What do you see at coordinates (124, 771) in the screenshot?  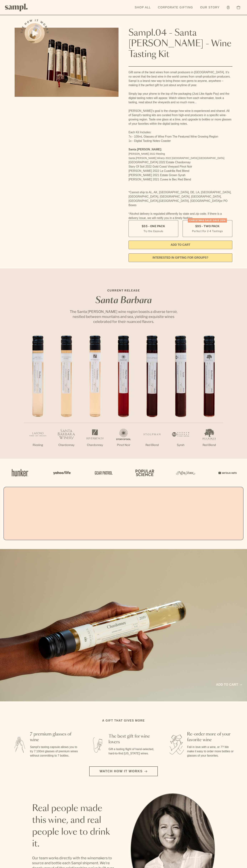 I see `button: Watch how it works` at bounding box center [124, 771].